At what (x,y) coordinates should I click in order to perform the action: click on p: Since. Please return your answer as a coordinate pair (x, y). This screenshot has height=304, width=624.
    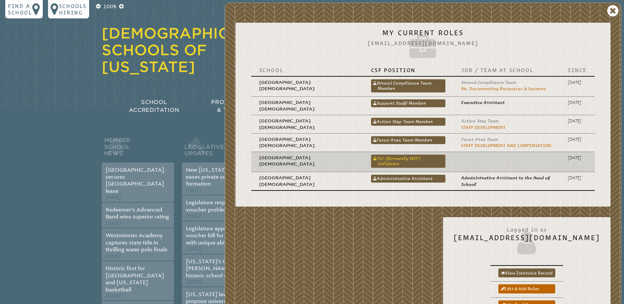
    Looking at the image, I should click on (578, 70).